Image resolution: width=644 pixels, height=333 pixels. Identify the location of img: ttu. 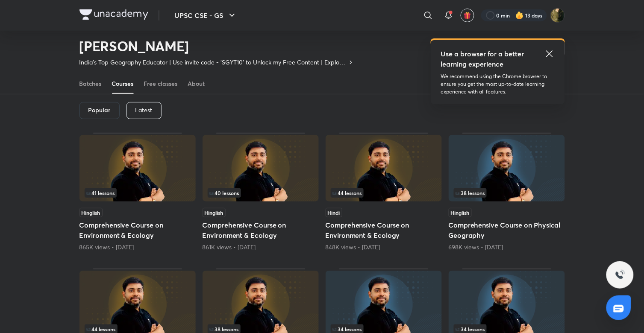
(620, 275).